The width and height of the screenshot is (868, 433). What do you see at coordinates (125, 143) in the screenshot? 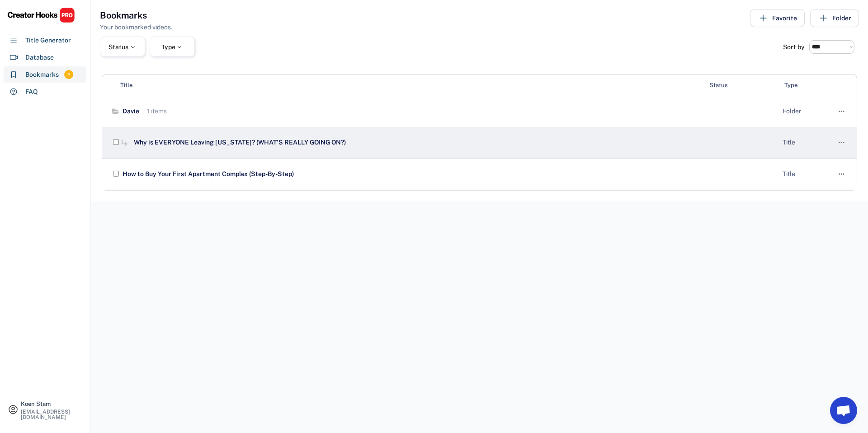
I see `button: subdirectory_arrow_right` at bounding box center [125, 143].